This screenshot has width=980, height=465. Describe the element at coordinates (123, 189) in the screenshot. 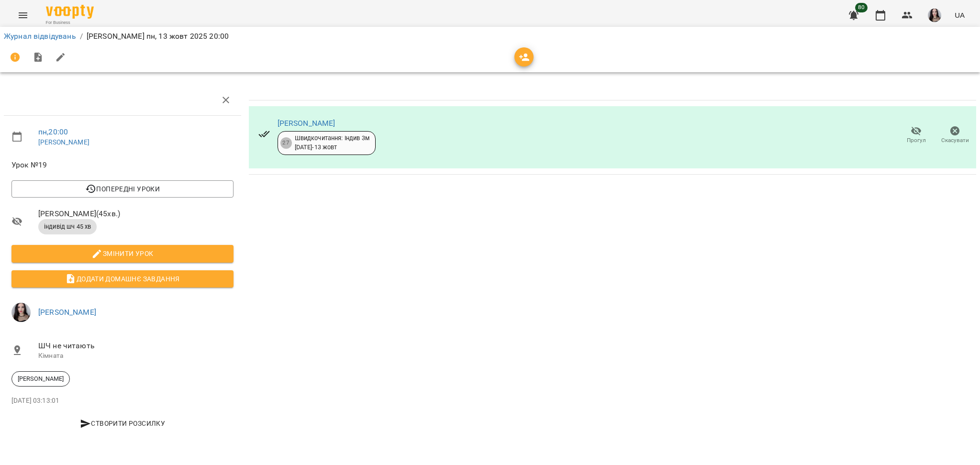

I see `button: Попередні уроки` at that location.